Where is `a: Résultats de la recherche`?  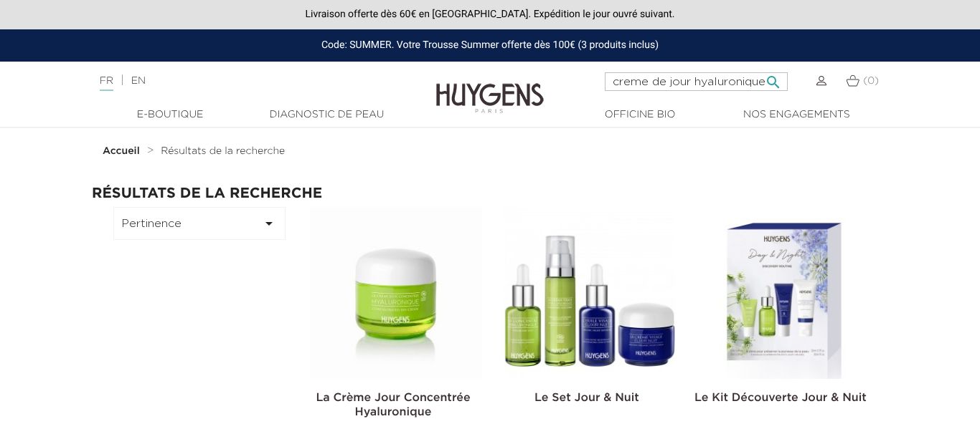
a: Résultats de la recherche is located at coordinates (222, 151).